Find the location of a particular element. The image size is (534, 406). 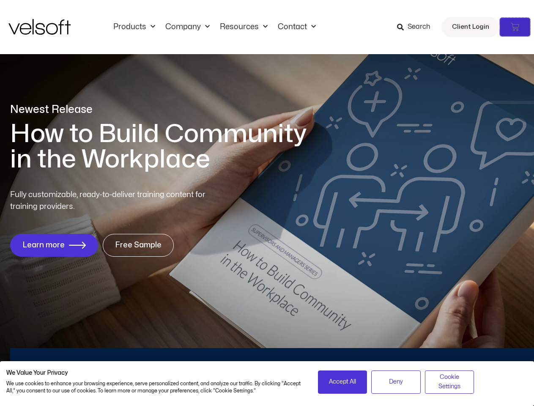

a: Search is located at coordinates (416, 27).